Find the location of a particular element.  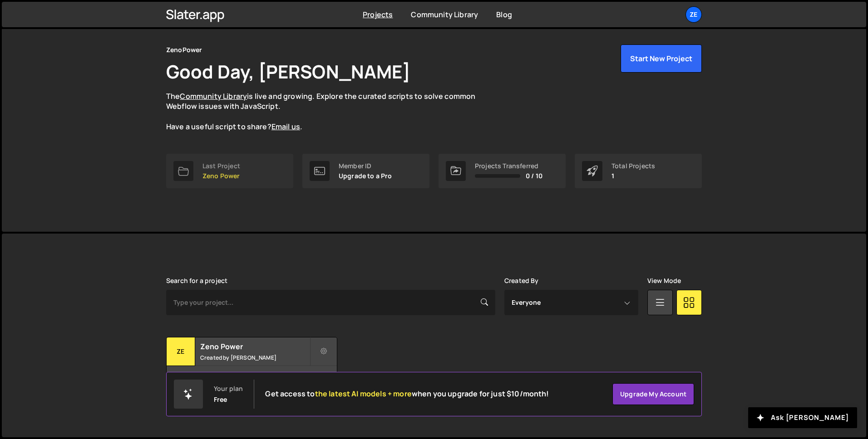

p: The is live and growing. Explore the curated scripts to solve common Webflow issues with JavaScri... is located at coordinates (330, 111).